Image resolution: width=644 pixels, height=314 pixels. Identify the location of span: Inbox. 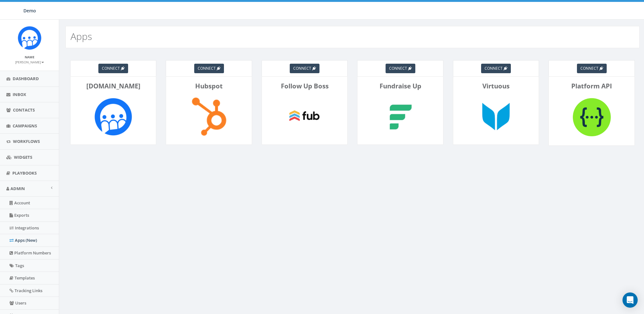
(19, 94).